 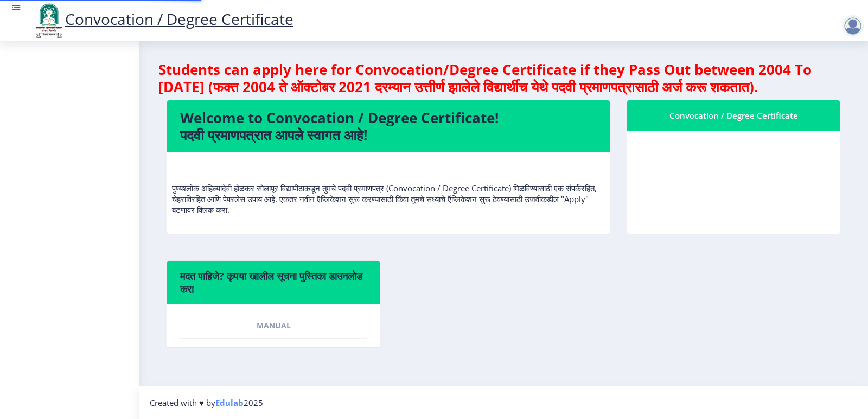 What do you see at coordinates (206, 403) in the screenshot?
I see `span: Created with ♥ by 2025` at bounding box center [206, 403].